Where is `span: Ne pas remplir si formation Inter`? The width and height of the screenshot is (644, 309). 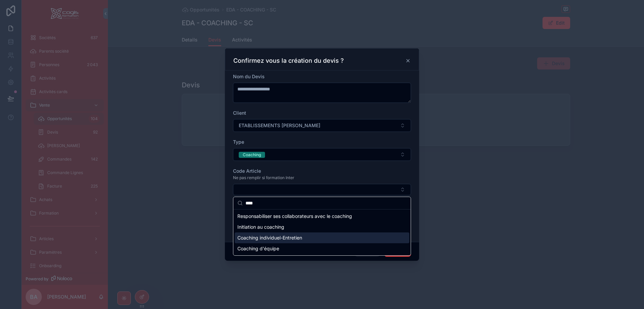 span: Ne pas remplir si formation Inter is located at coordinates (263, 178).